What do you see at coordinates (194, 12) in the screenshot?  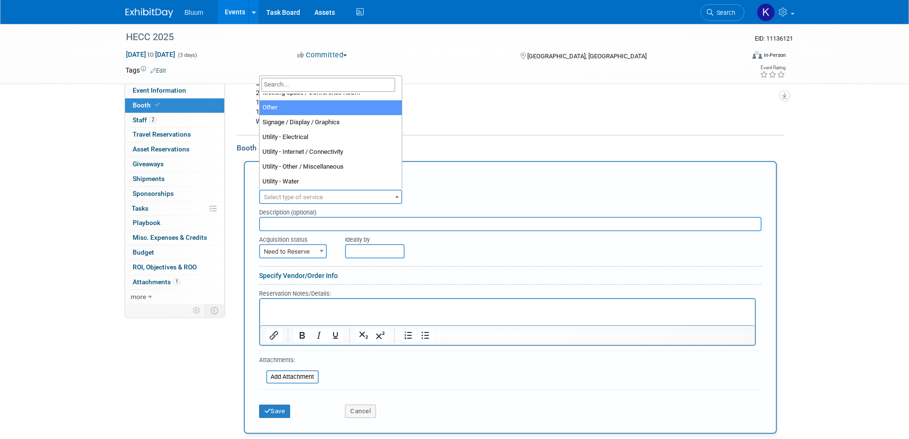 I see `span: Bluum` at bounding box center [194, 12].